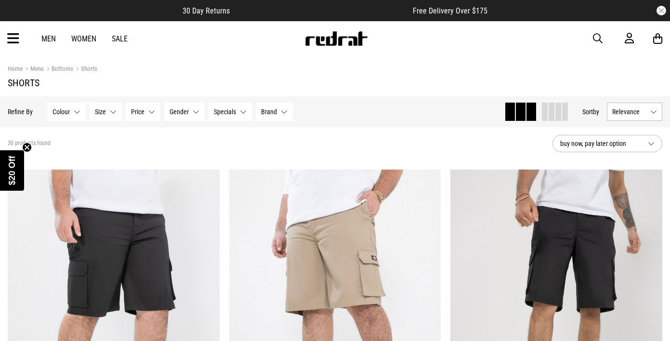 Image resolution: width=670 pixels, height=341 pixels. I want to click on button: Gender, so click(184, 112).